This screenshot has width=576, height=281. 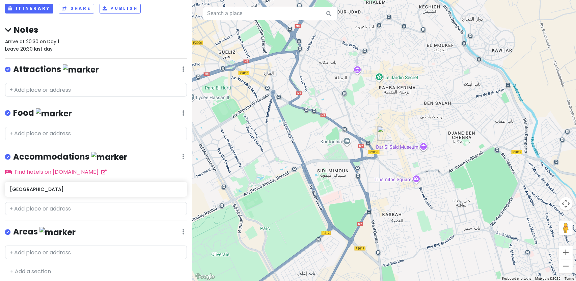 What do you see at coordinates (29, 8) in the screenshot?
I see `button: Itinerary` at bounding box center [29, 8].